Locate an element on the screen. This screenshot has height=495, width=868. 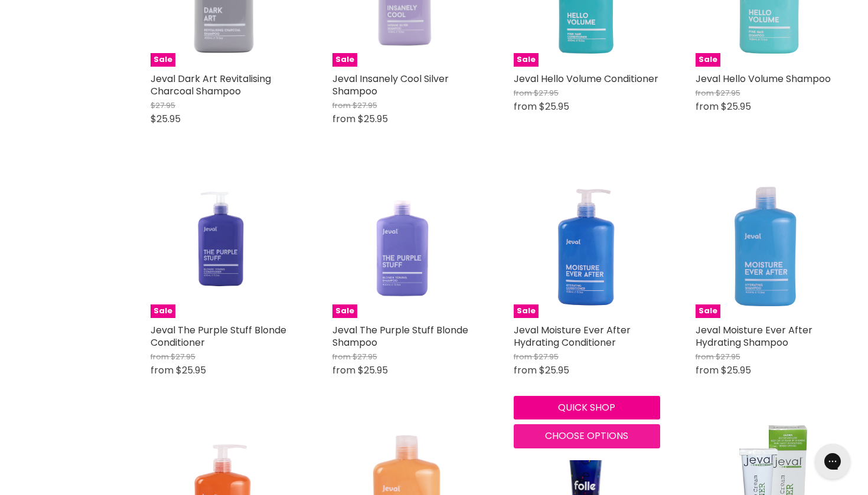
a: Jeval Hello Volume Shampoo is located at coordinates (762, 78).